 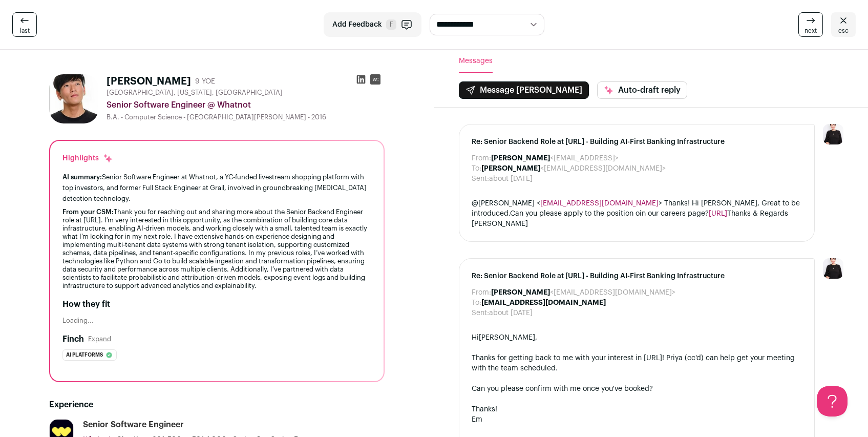 I want to click on button: Auto-draft reply, so click(x=642, y=90).